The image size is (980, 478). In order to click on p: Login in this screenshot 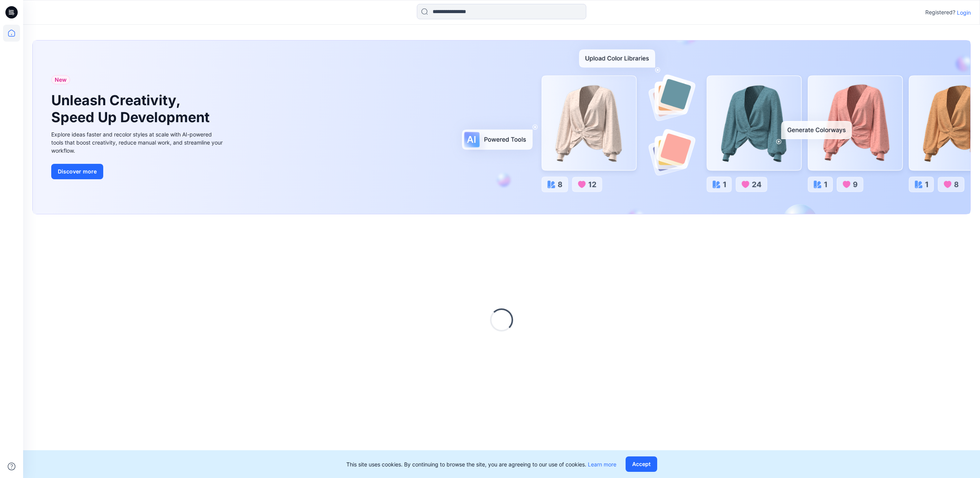, I will do `click(963, 12)`.